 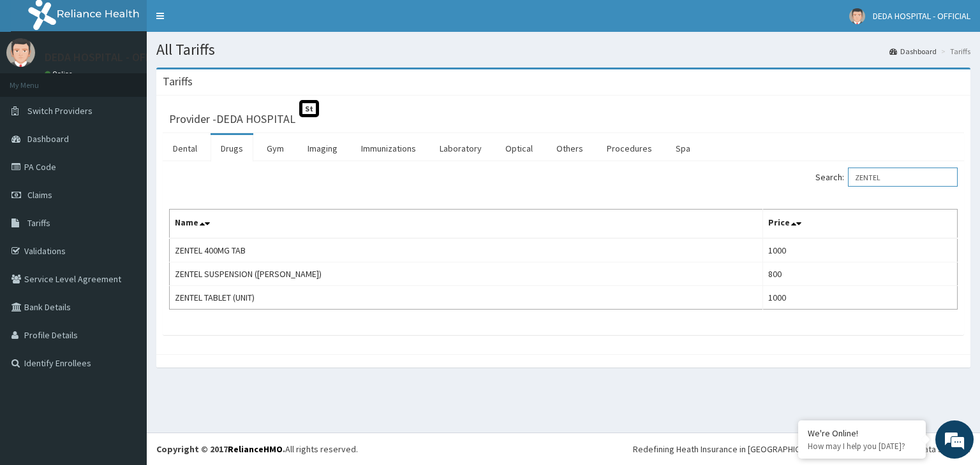 What do you see at coordinates (913, 51) in the screenshot?
I see `a: Dashboard` at bounding box center [913, 51].